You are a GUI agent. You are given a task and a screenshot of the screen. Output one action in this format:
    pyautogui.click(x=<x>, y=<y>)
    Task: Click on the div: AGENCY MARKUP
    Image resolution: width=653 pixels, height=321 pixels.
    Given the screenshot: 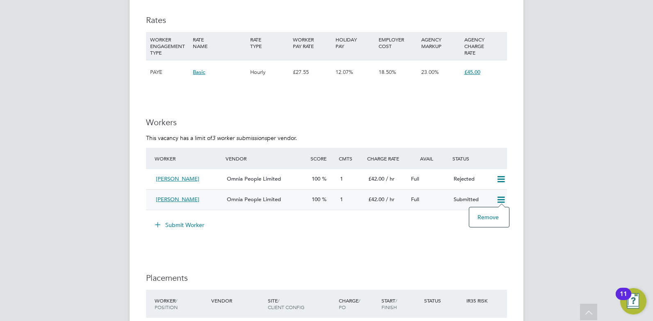 What is the action you would take?
    pyautogui.click(x=441, y=43)
    